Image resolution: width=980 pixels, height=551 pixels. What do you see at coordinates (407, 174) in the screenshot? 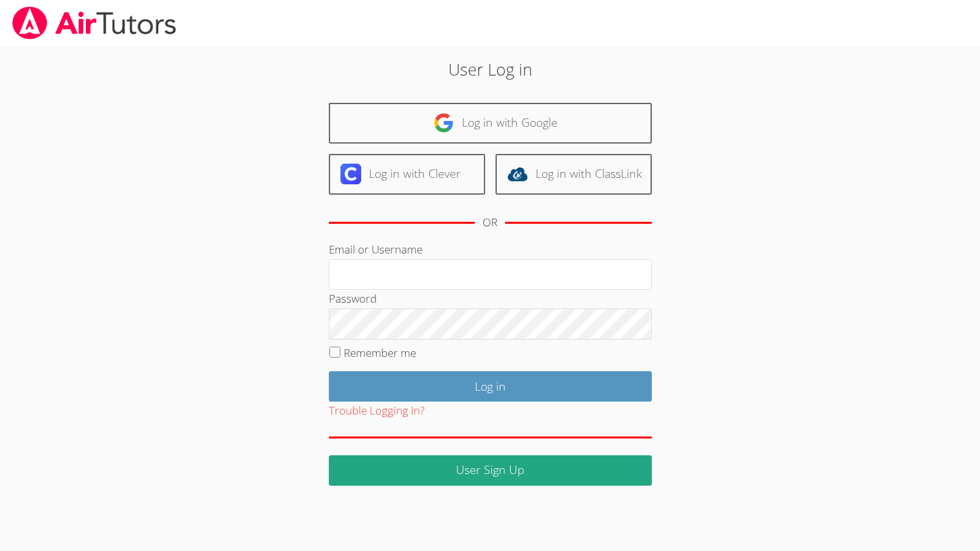
I see `a: Log in with Clever` at bounding box center [407, 174].